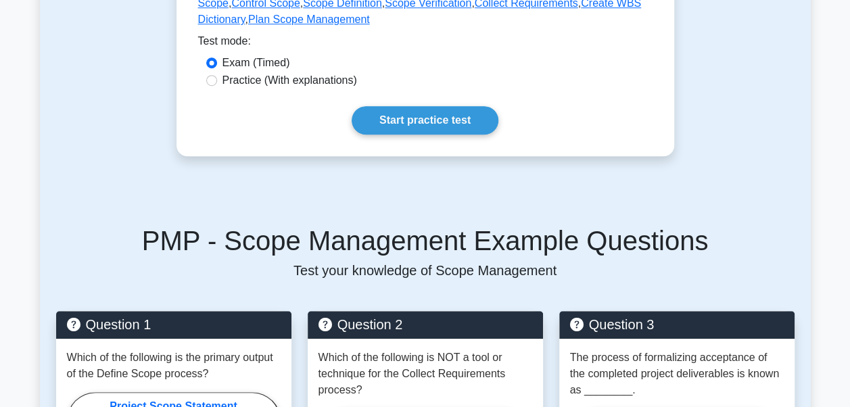 The height and width of the screenshot is (407, 850). What do you see at coordinates (309, 19) in the screenshot?
I see `a: Plan Scope Management` at bounding box center [309, 19].